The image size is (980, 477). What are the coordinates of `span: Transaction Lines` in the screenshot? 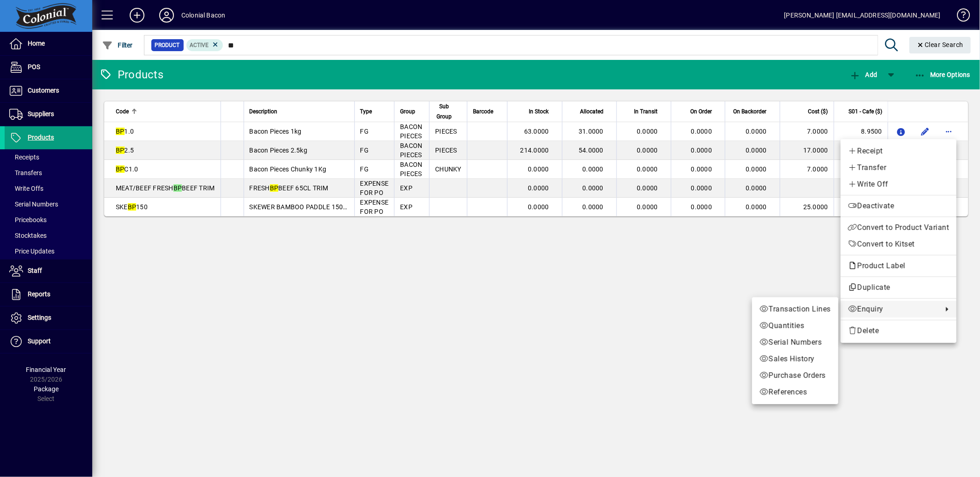 It's located at (795, 309).